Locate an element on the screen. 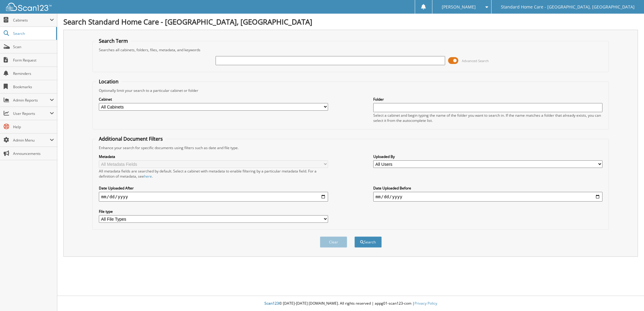 This screenshot has width=644, height=311. span: Help is located at coordinates (33, 127).